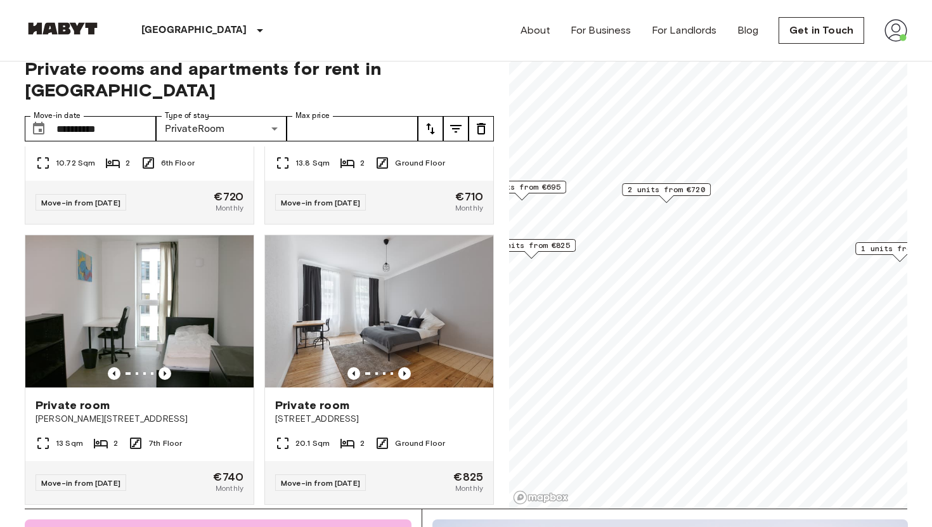  What do you see at coordinates (601, 30) in the screenshot?
I see `a: For Business` at bounding box center [601, 30].